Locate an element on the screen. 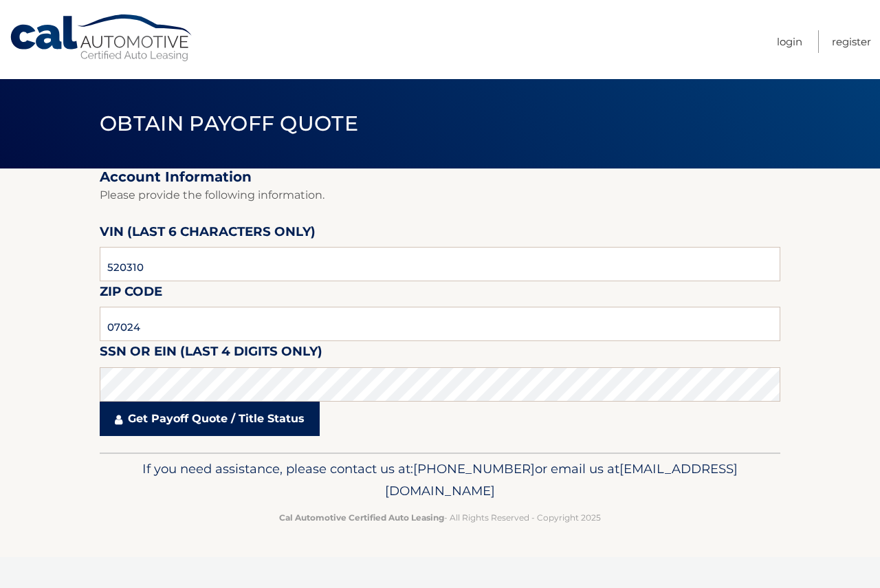 The width and height of the screenshot is (880, 588). a: Get Payoff Quote / Title Status is located at coordinates (210, 418).